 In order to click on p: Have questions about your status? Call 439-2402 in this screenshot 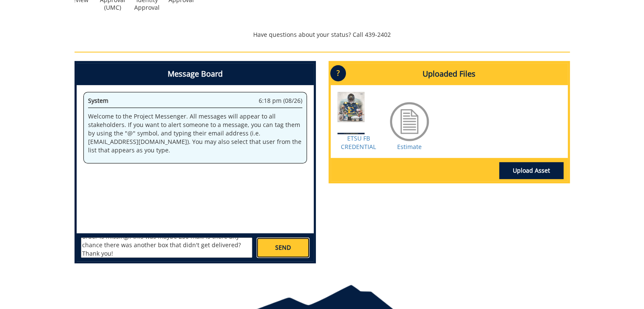, I will do `click(322, 35)`.